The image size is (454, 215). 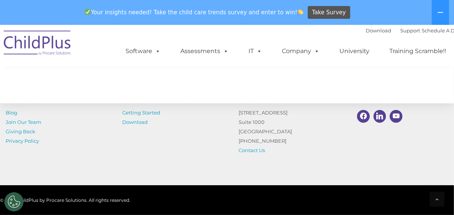 What do you see at coordinates (329, 12) in the screenshot?
I see `a: Take Survey` at bounding box center [329, 12].